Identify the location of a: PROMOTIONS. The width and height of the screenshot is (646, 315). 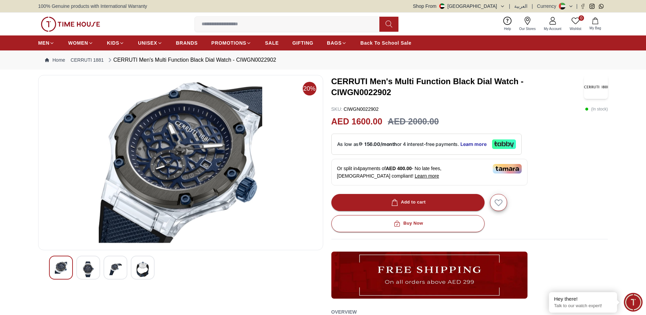
(232, 43).